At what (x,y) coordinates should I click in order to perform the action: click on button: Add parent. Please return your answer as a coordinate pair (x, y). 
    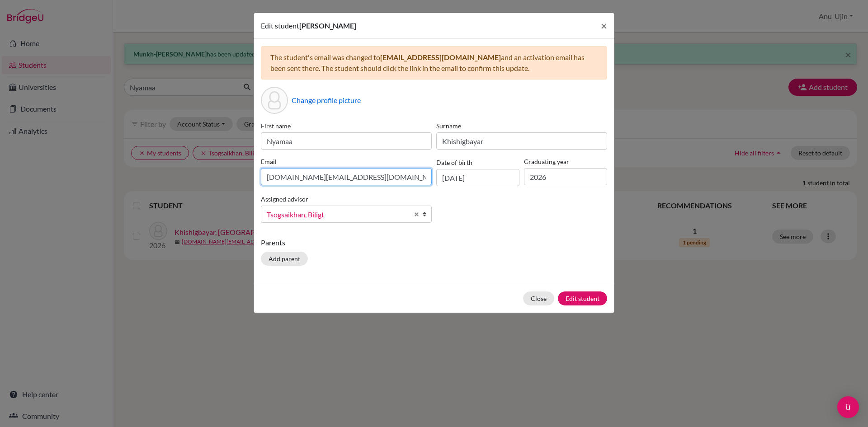
    Looking at the image, I should click on (284, 258).